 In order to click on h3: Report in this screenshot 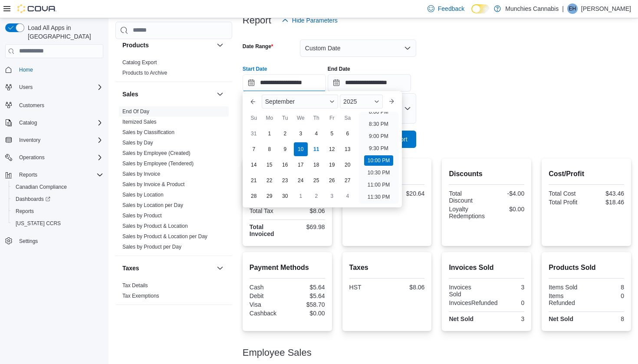, I will do `click(257, 21)`.